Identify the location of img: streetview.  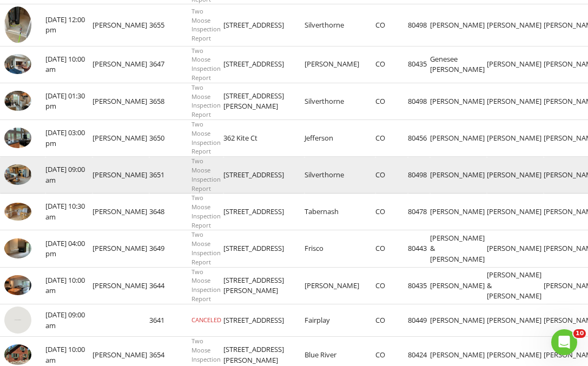
(18, 320).